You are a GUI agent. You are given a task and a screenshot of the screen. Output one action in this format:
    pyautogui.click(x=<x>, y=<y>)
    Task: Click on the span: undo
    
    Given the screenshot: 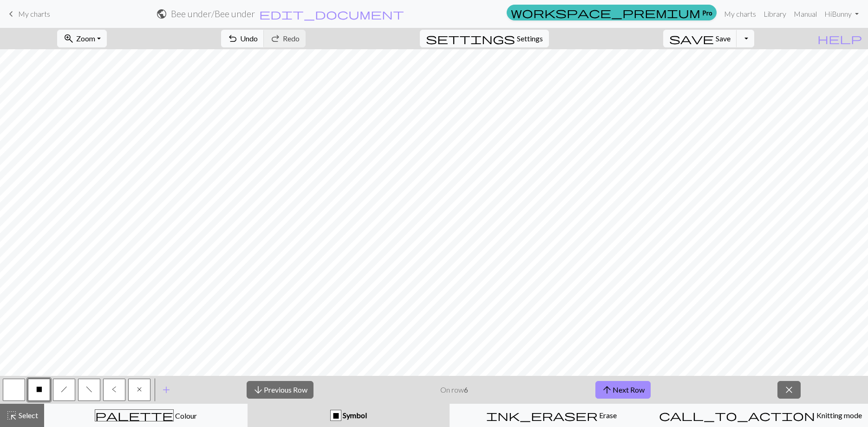 What is the action you would take?
    pyautogui.click(x=233, y=39)
    